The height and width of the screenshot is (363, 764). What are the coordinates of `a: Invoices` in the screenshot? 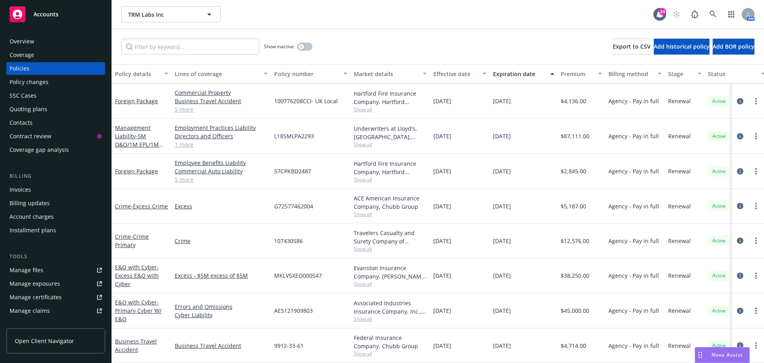 It's located at (56, 189).